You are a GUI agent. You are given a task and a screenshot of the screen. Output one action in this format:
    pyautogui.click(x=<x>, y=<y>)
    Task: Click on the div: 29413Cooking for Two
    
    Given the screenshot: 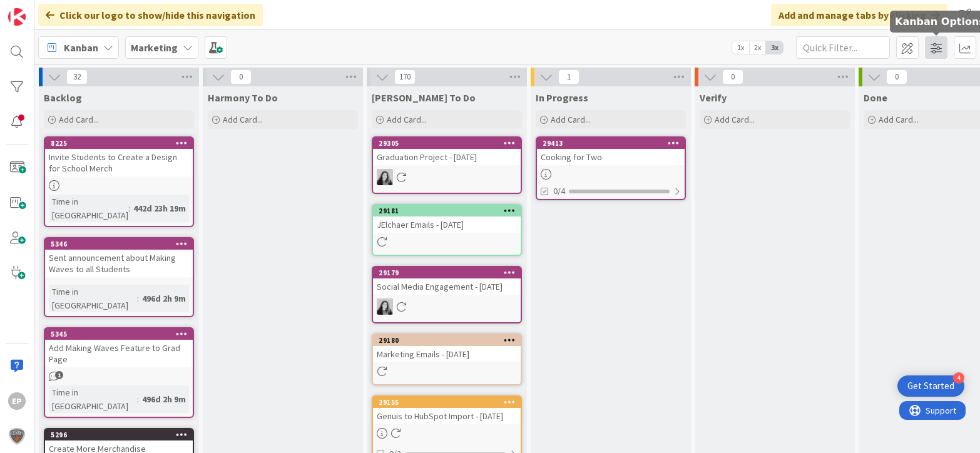 What is the action you would take?
    pyautogui.click(x=611, y=151)
    